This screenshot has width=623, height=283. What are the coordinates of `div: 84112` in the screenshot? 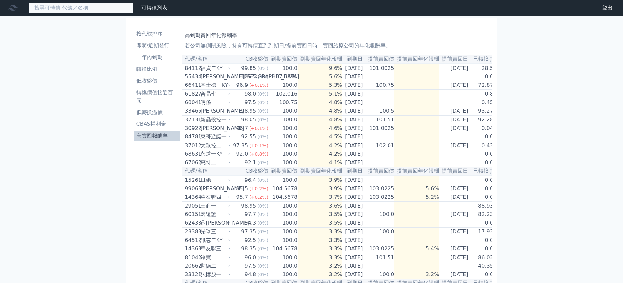 It's located at (192, 68).